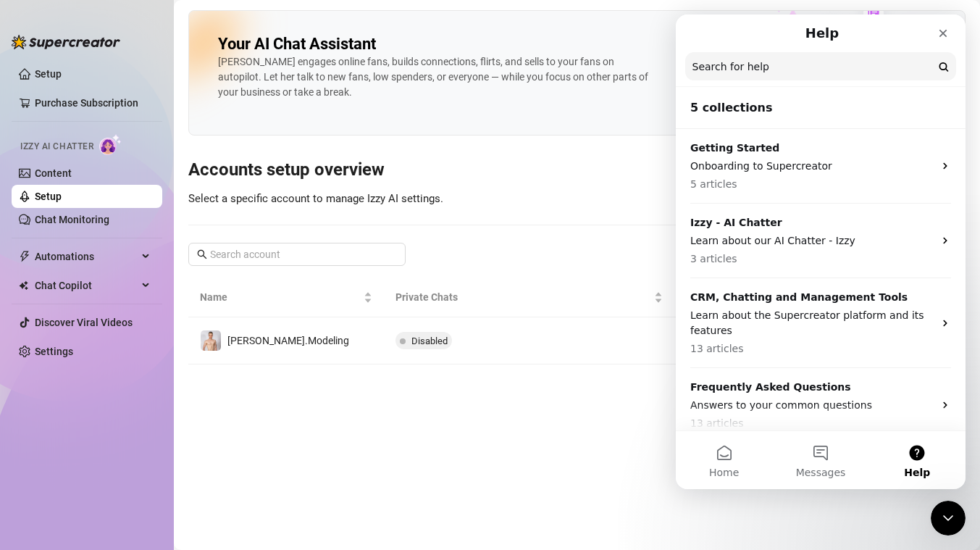  Describe the element at coordinates (297, 44) in the screenshot. I see `h2: Your AI Chat Assistant` at that location.